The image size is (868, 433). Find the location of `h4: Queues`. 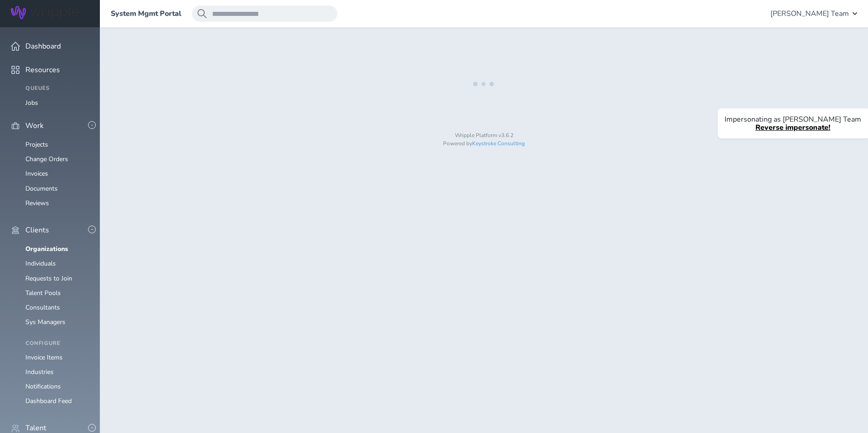

h4: Queues is located at coordinates (57, 89).